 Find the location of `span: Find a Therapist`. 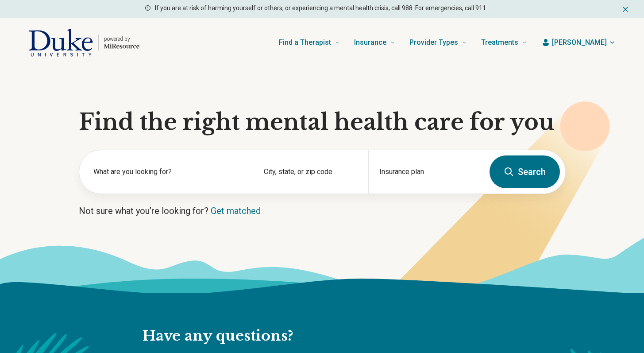

span: Find a Therapist is located at coordinates (305, 42).